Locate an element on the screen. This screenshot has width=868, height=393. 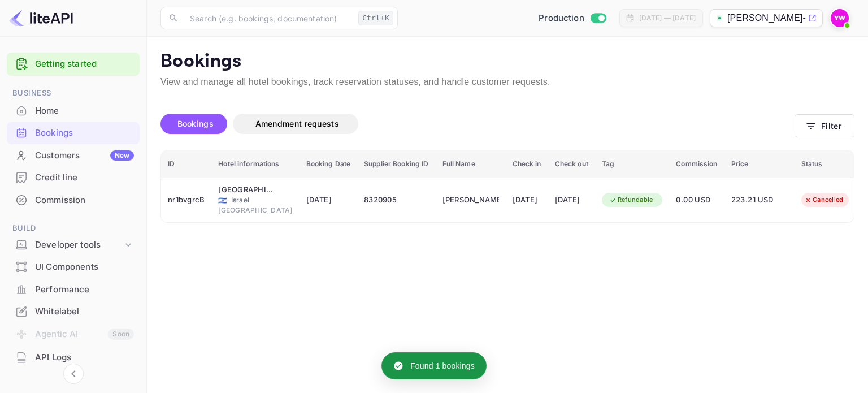
input: Search (e.g. bookings, documentation) is located at coordinates (268, 18).